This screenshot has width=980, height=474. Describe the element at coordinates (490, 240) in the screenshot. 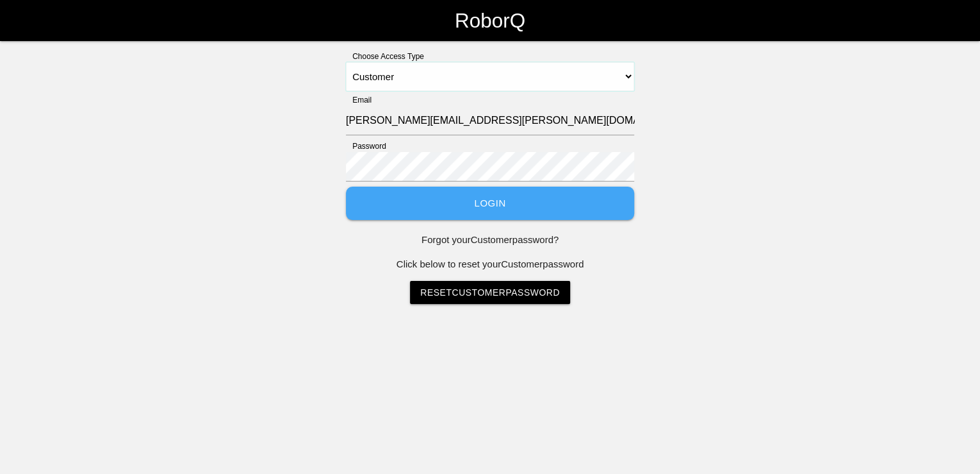

I see `p: Forgot your Customer password?` at that location.